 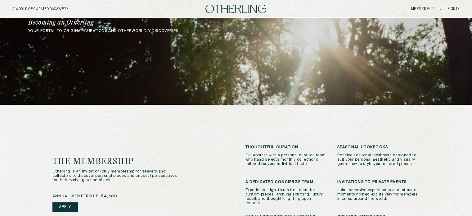 What do you see at coordinates (423, 9) in the screenshot?
I see `a: Membership` at bounding box center [423, 9].